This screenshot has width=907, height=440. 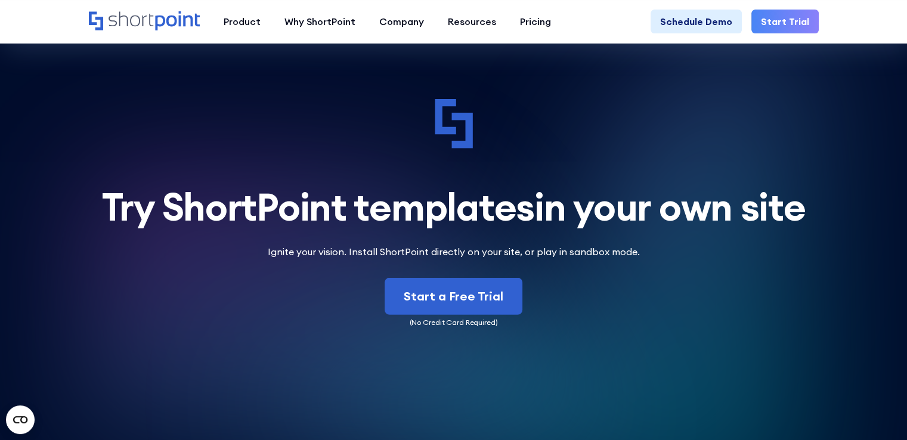 What do you see at coordinates (536, 21) in the screenshot?
I see `a: Pricing` at bounding box center [536, 21].